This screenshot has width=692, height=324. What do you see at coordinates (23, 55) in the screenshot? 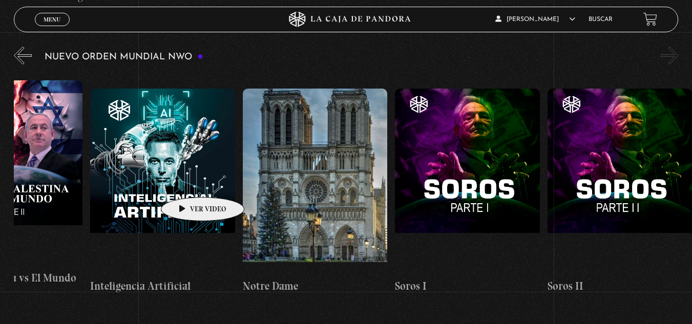
I see `button: Previous` at bounding box center [23, 55].